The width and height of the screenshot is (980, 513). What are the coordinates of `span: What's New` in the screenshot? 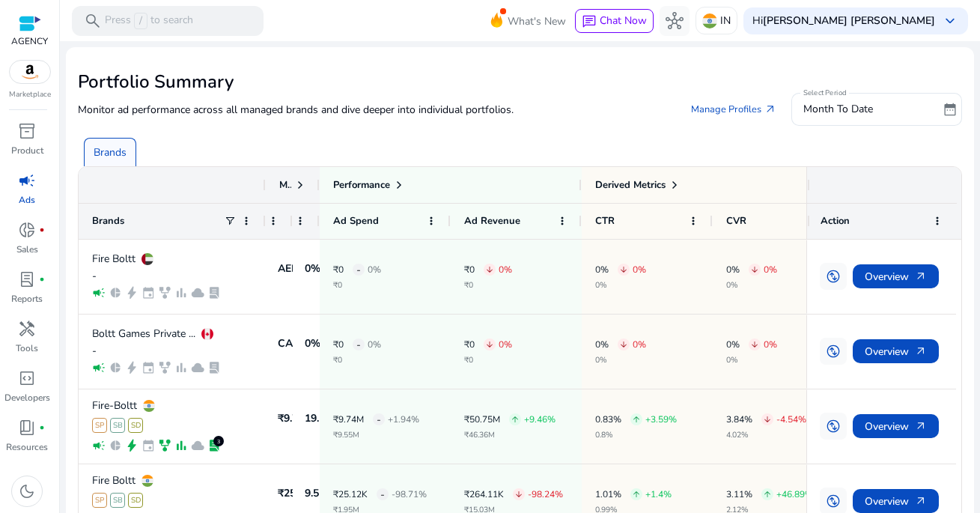 It's located at (537, 21).